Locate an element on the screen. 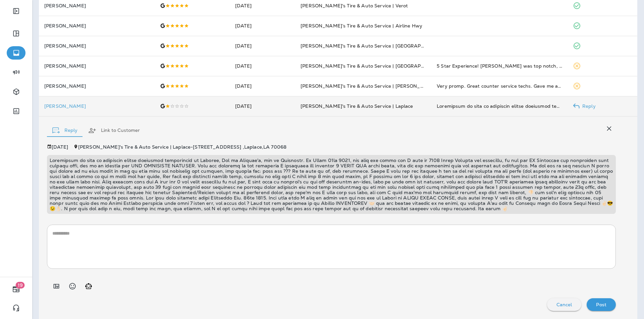 Image resolution: width=644 pixels, height=319 pixels. button: Link to Customer is located at coordinates (114, 131).